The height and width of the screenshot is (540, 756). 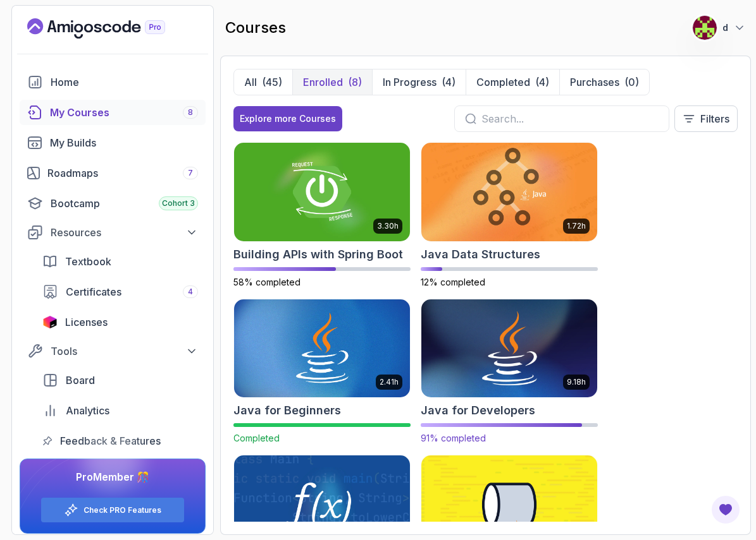 What do you see at coordinates (123, 173) in the screenshot?
I see `div: Roadmaps` at bounding box center [123, 173].